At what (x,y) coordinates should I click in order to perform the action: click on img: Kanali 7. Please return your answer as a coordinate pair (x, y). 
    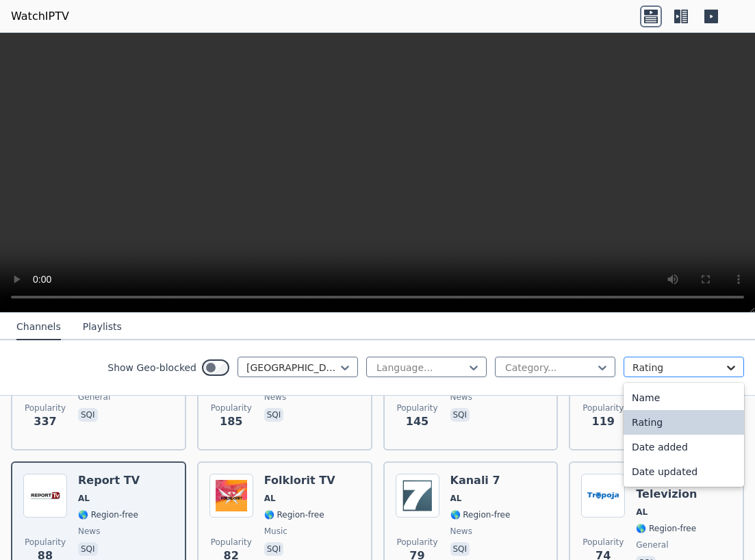
    Looking at the image, I should click on (418, 496).